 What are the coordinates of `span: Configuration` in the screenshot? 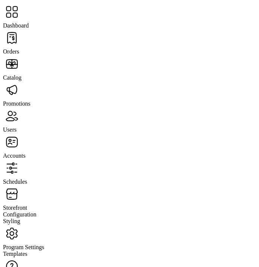 It's located at (20, 214).